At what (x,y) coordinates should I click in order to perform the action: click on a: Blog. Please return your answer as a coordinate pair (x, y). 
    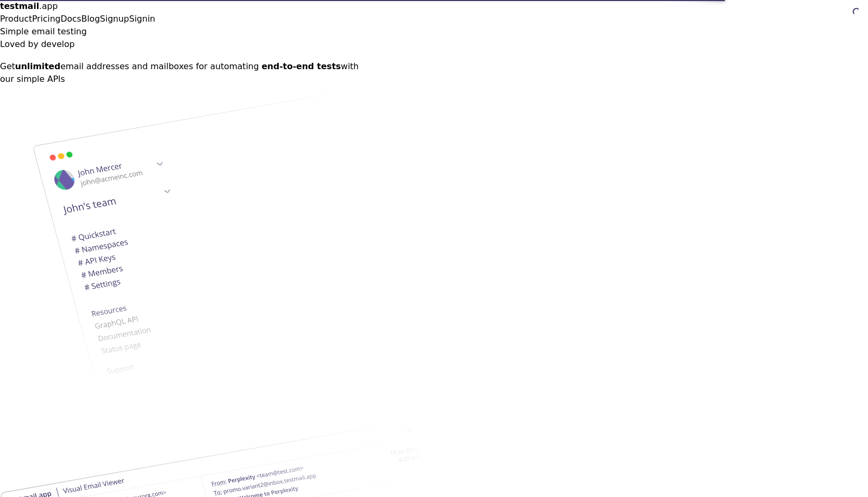
    Looking at the image, I should click on (90, 18).